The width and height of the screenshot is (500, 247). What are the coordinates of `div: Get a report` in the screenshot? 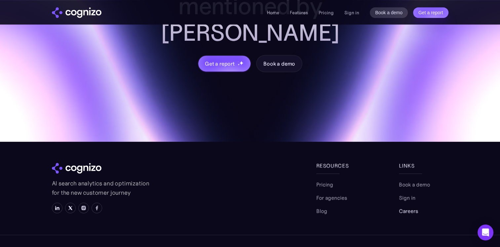 It's located at (220, 63).